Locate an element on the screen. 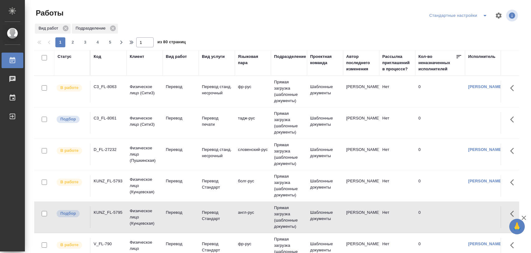  div: C3_FL-8063 is located at coordinates (109, 87).